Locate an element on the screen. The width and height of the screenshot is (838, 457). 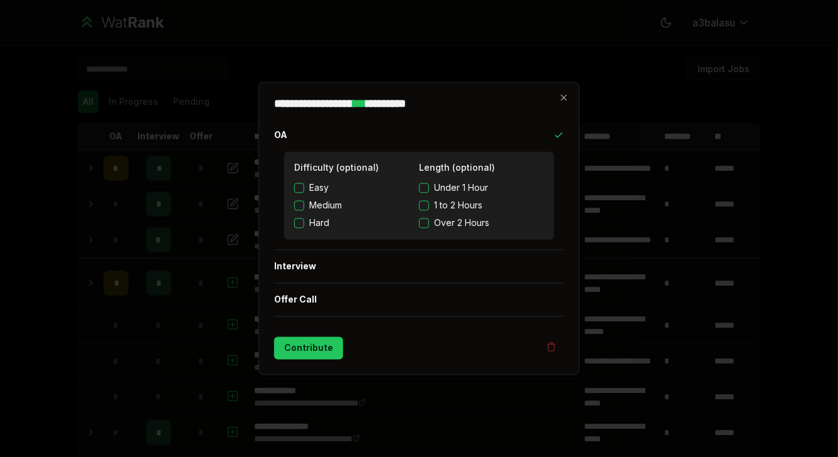
span: Under 1 Hour is located at coordinates (461, 187).